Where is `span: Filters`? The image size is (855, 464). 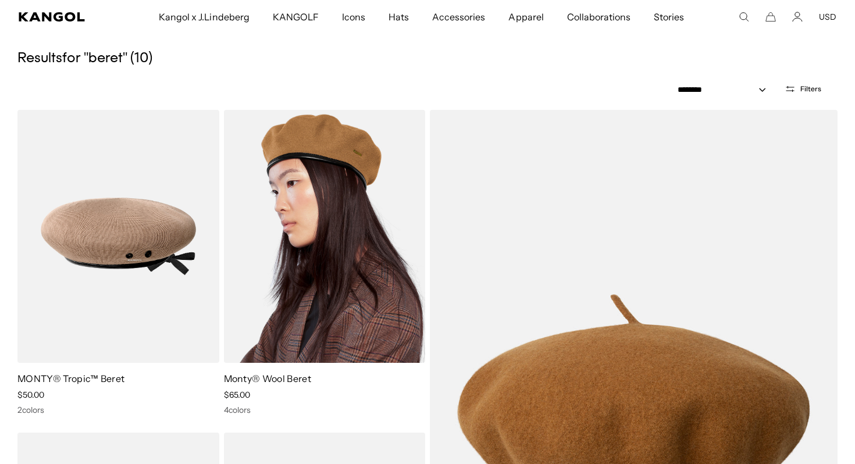
span: Filters is located at coordinates (810, 89).